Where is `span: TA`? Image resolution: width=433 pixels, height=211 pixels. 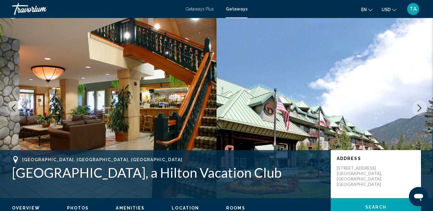
span: TA is located at coordinates (413, 9).